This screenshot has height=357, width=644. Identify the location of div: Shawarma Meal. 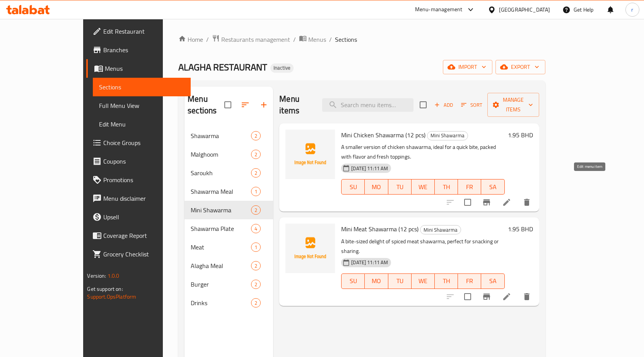
(221, 191).